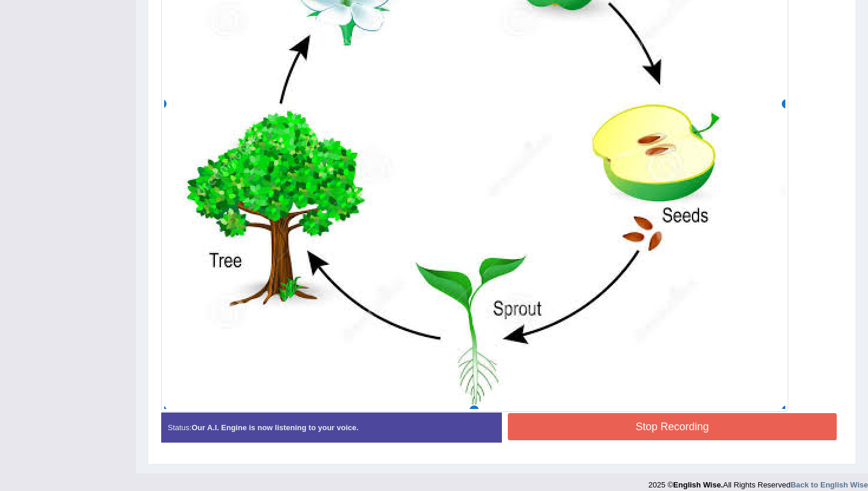 The height and width of the screenshot is (491, 868). What do you see at coordinates (275, 427) in the screenshot?
I see `strong: Our A.I. Engine is now listening to your voice.` at bounding box center [275, 427].